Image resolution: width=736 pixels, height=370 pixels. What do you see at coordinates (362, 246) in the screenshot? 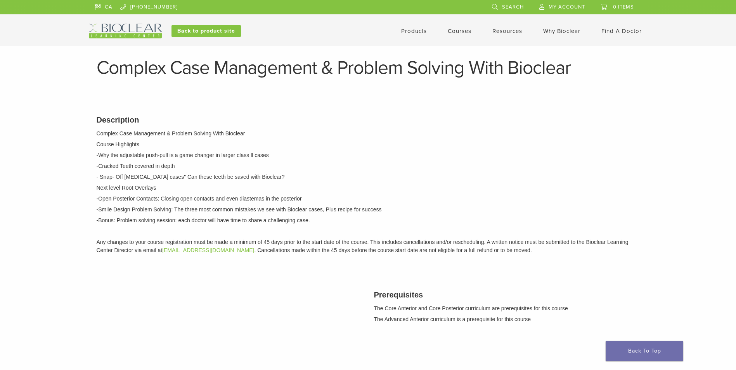
I see `span: Any changes to your course registration must be made a minimum of 45 days prior to the start date...` at bounding box center [362, 246].